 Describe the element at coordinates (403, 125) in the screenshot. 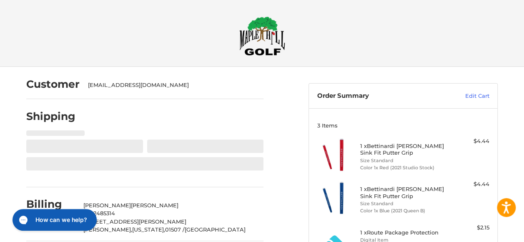

I see `h3: 3 Items` at that location.